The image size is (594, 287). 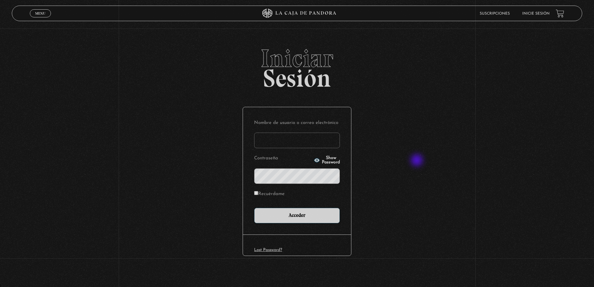 What do you see at coordinates (269, 194) in the screenshot?
I see `label: Recuérdame` at bounding box center [269, 194].